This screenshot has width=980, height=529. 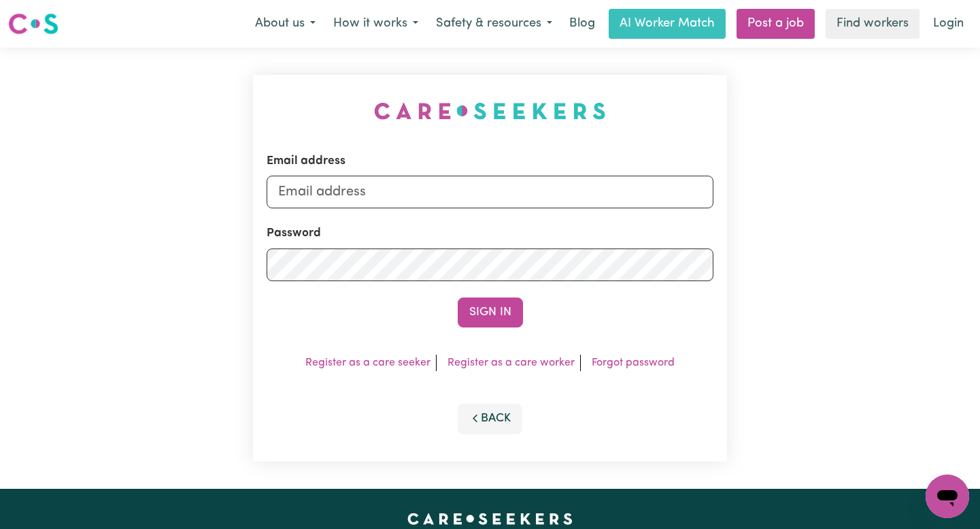 What do you see at coordinates (511, 362) in the screenshot?
I see `a: Register as a care worker` at bounding box center [511, 362].